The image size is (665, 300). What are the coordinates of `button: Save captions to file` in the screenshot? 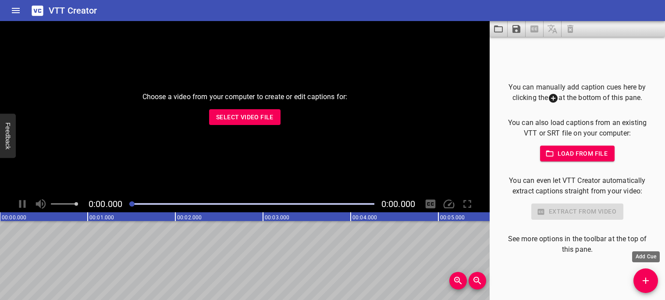 It's located at (516, 29).